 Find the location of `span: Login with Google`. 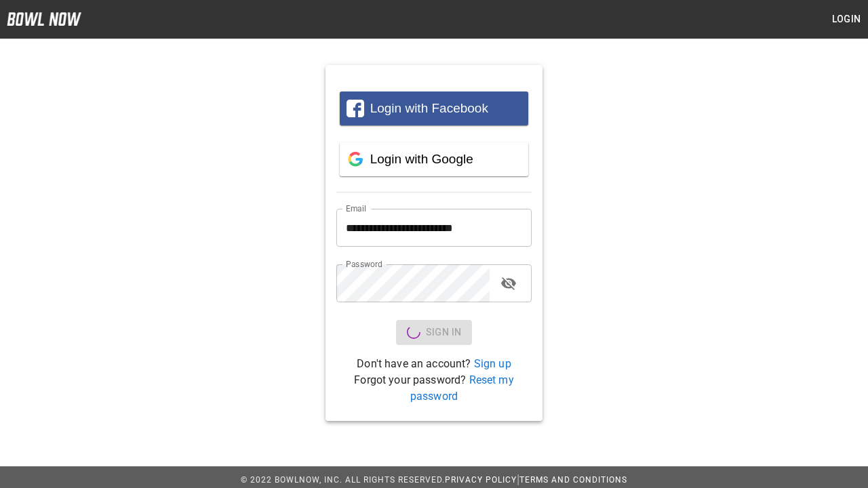

span: Login with Google is located at coordinates (422, 158).